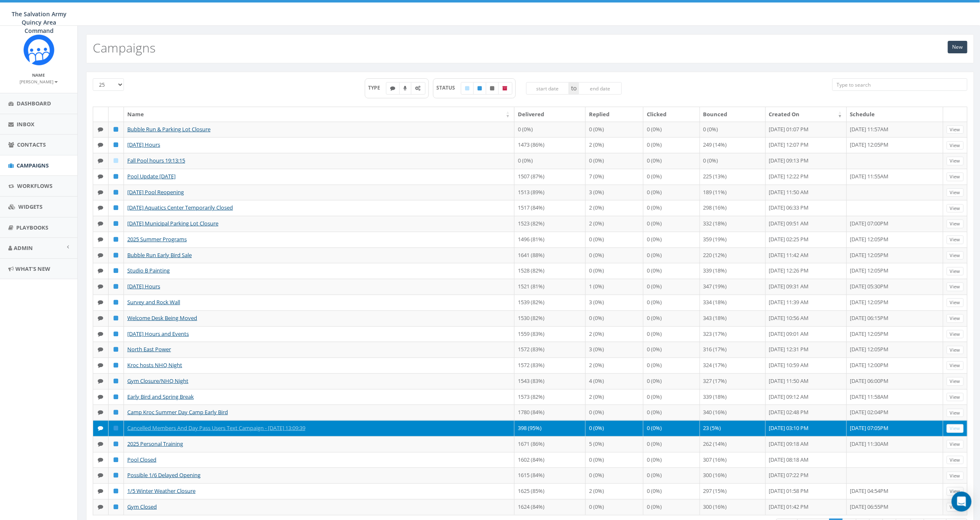 The width and height of the screenshot is (980, 520). Describe the element at coordinates (733, 177) in the screenshot. I see `td: 225 (13%)` at that location.